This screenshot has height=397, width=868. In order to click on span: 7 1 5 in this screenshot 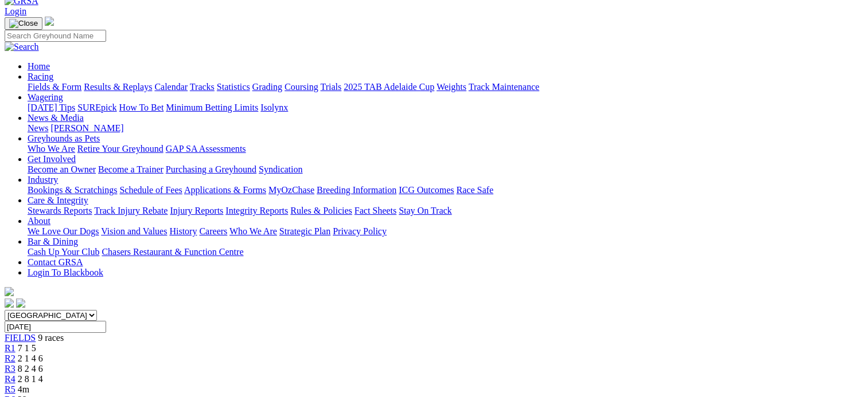, I will do `click(27, 348)`.